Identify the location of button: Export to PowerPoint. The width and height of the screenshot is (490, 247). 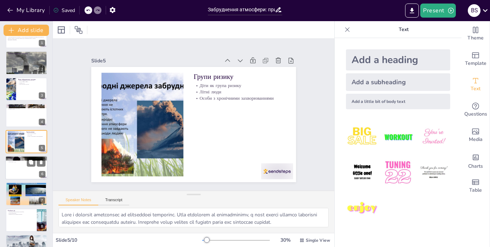
(412, 11).